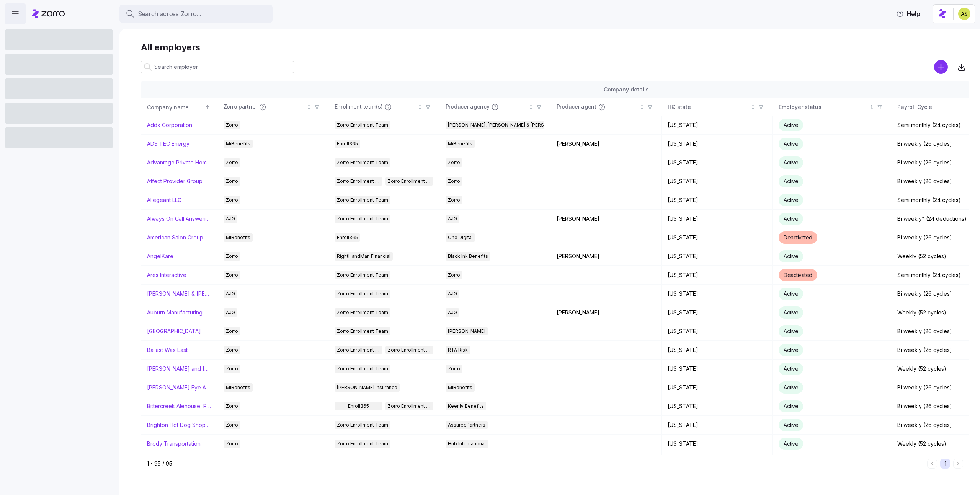  I want to click on a: Auburn Manufacturing, so click(174, 312).